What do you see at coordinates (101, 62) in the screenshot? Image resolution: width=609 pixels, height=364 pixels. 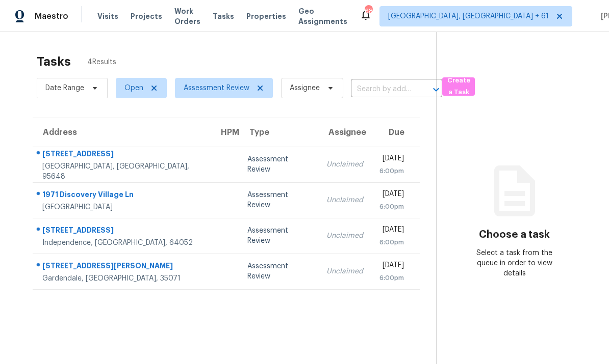 I see `span: 4 Results` at bounding box center [101, 62].